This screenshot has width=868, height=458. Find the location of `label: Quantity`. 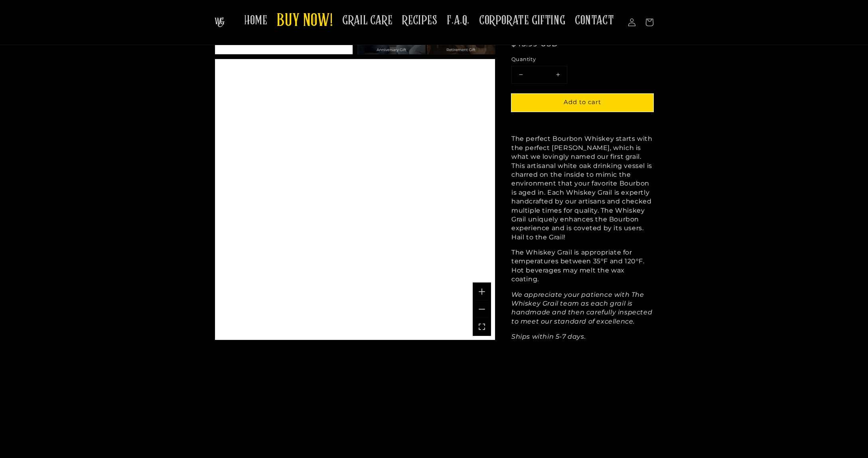

label: Quantity is located at coordinates (582, 60).